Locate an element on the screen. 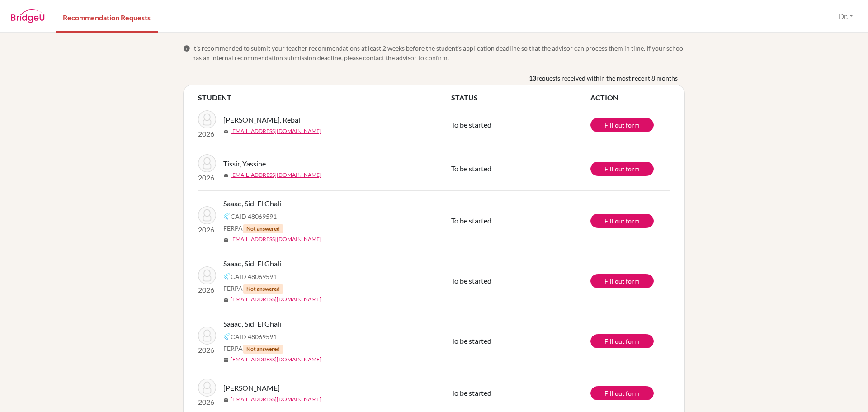 This screenshot has width=868, height=412. span: requests received within the most recent 8 months is located at coordinates (607, 78).